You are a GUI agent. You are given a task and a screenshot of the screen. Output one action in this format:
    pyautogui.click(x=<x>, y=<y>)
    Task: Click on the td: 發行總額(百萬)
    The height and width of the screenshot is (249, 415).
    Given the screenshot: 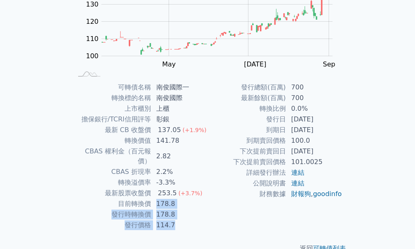 What is the action you would take?
    pyautogui.click(x=247, y=88)
    